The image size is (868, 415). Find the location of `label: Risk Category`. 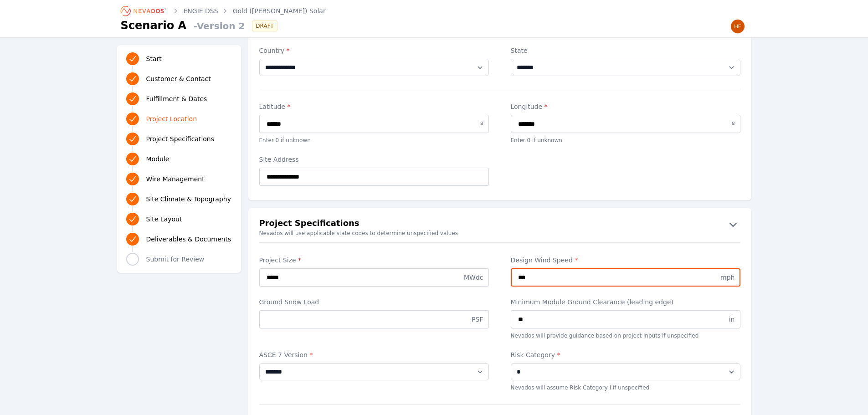

label: Risk Category is located at coordinates (625, 355).